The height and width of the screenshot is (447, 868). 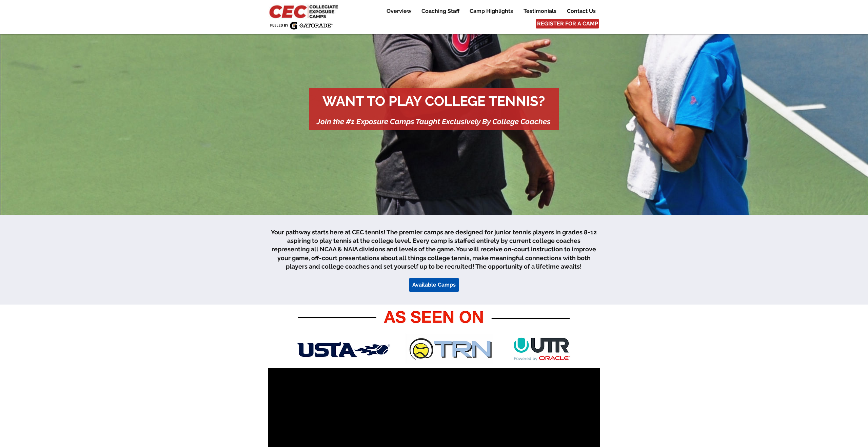 What do you see at coordinates (434, 335) in the screenshot?
I see `img: As Seen On CEC .png` at bounding box center [434, 335].